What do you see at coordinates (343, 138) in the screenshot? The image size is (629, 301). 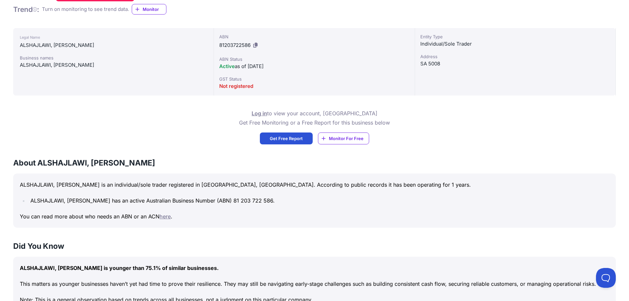 I see `a: Monitor For Free` at bounding box center [343, 138].